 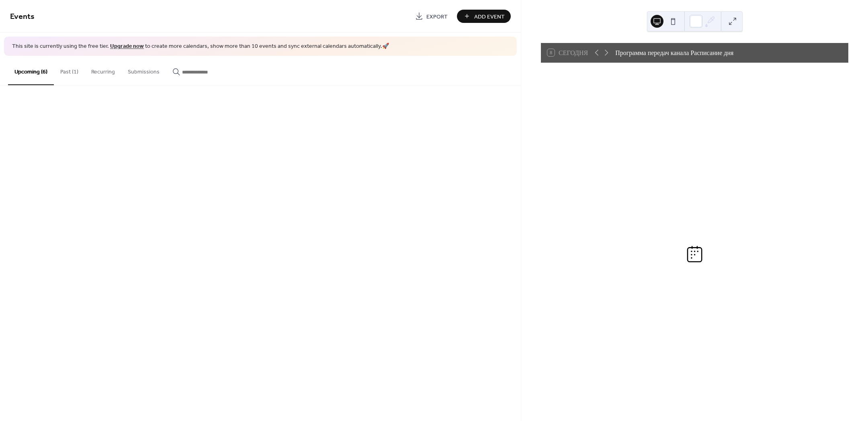 I want to click on span: Events, so click(x=22, y=17).